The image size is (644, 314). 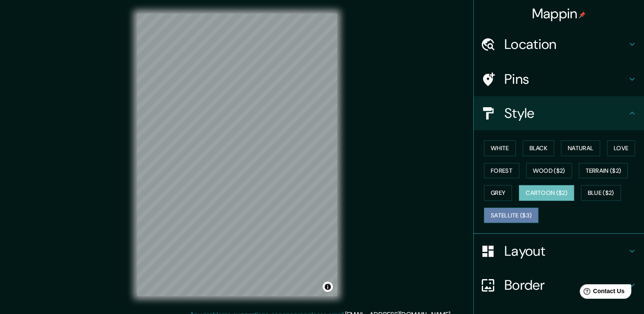 What do you see at coordinates (580, 148) in the screenshot?
I see `button: Natural` at bounding box center [580, 148].